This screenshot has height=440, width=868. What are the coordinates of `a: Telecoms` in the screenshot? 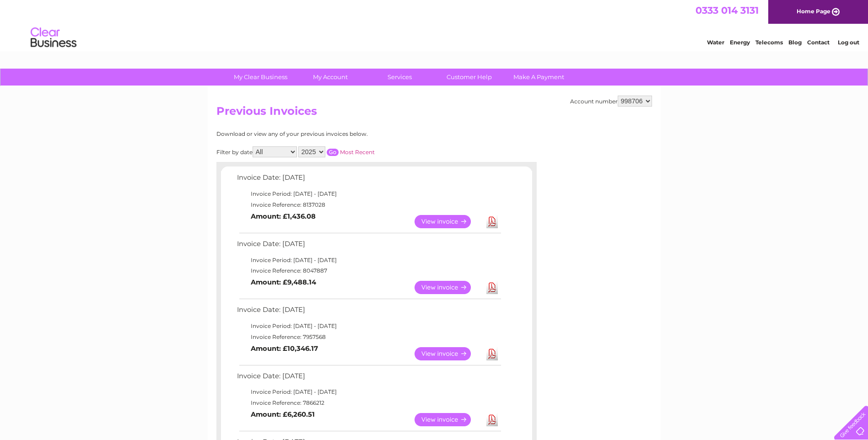 It's located at (769, 42).